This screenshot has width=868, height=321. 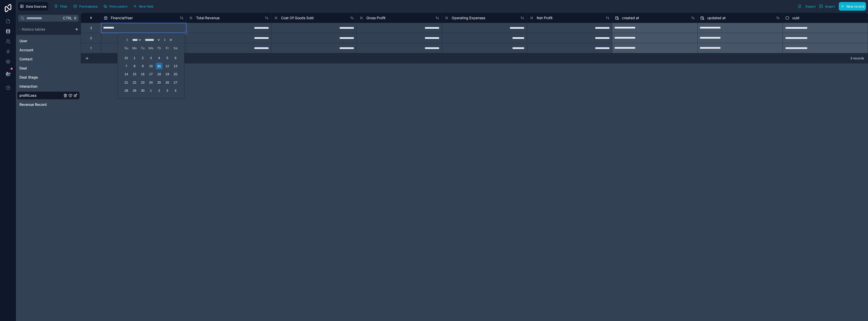 I want to click on span: K, so click(x=75, y=18).